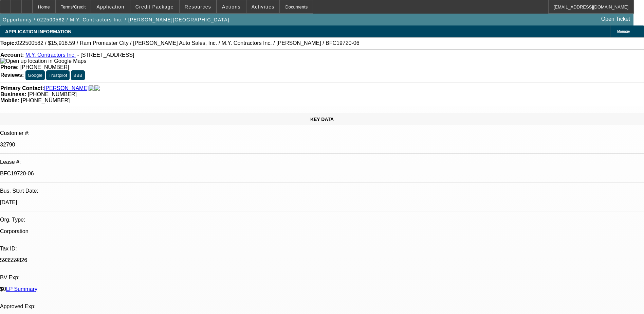 Image resolution: width=644 pixels, height=314 pixels. What do you see at coordinates (12, 75) in the screenshot?
I see `strong: Reviews:` at bounding box center [12, 75].